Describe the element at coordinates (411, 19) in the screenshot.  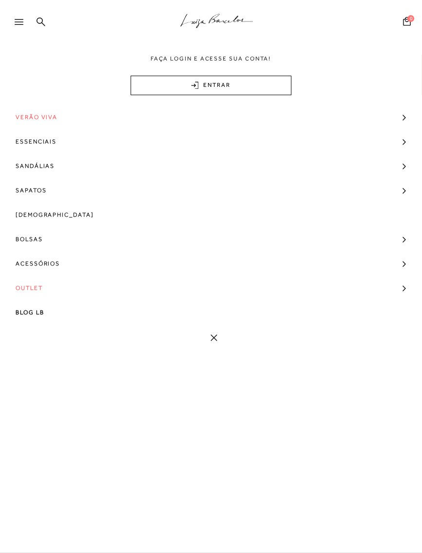
I see `span: 0` at that location.